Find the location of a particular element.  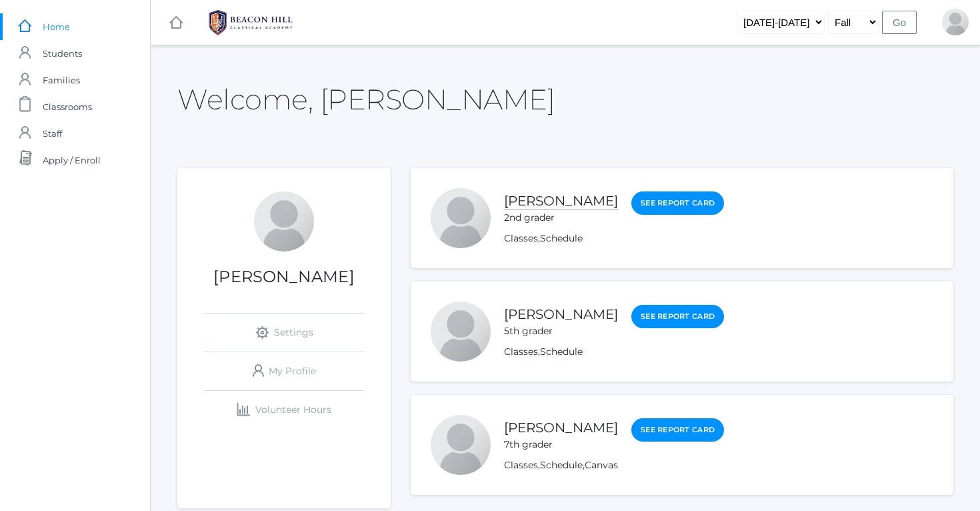

div: 2nd grader is located at coordinates (561, 217).